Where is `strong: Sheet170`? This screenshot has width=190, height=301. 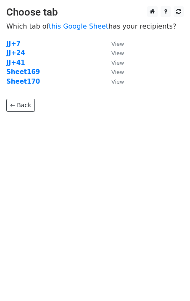 strong: Sheet170 is located at coordinates (23, 82).